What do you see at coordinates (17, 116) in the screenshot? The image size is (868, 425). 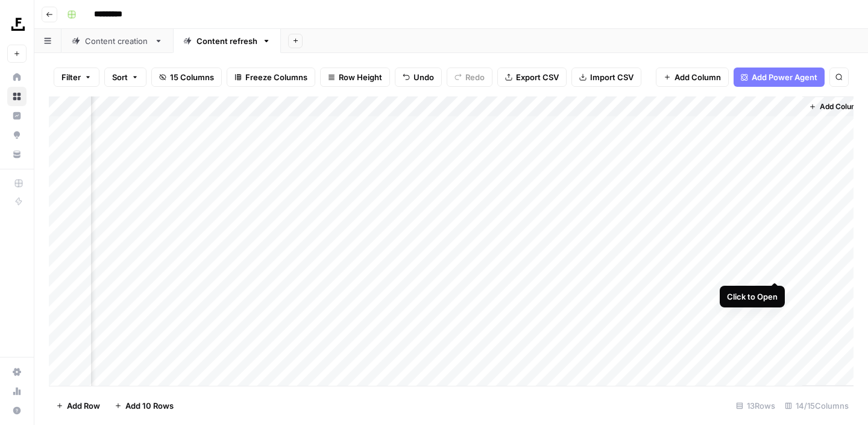 I see `a: Insights` at bounding box center [17, 116].